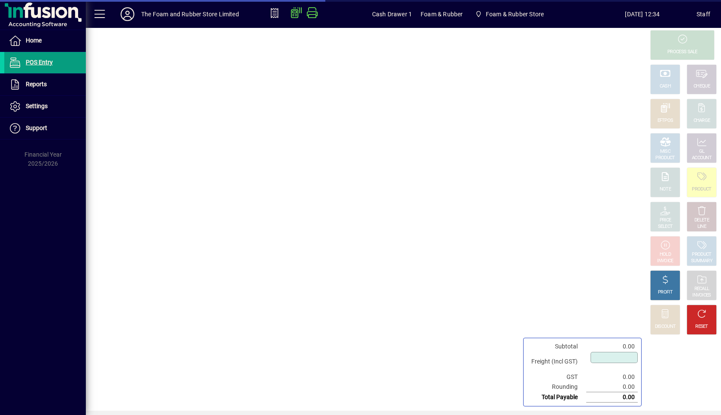 This screenshot has height=415, width=721. What do you see at coordinates (556, 377) in the screenshot?
I see `td: GST` at bounding box center [556, 377].